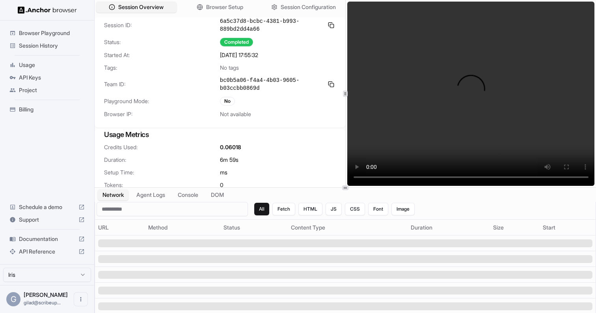 The height and width of the screenshot is (313, 596). Describe the element at coordinates (333, 209) in the screenshot. I see `button: JS` at that location.